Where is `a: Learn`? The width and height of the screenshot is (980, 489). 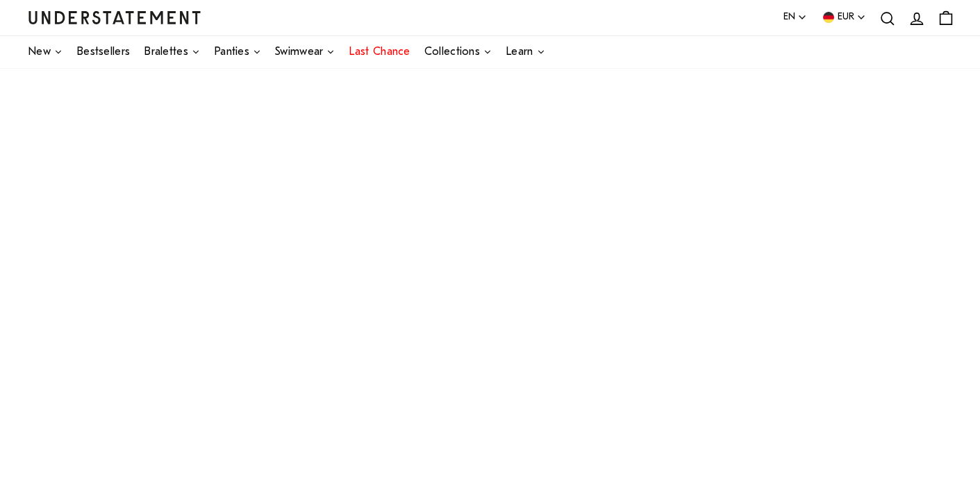 a: Learn is located at coordinates (525, 52).